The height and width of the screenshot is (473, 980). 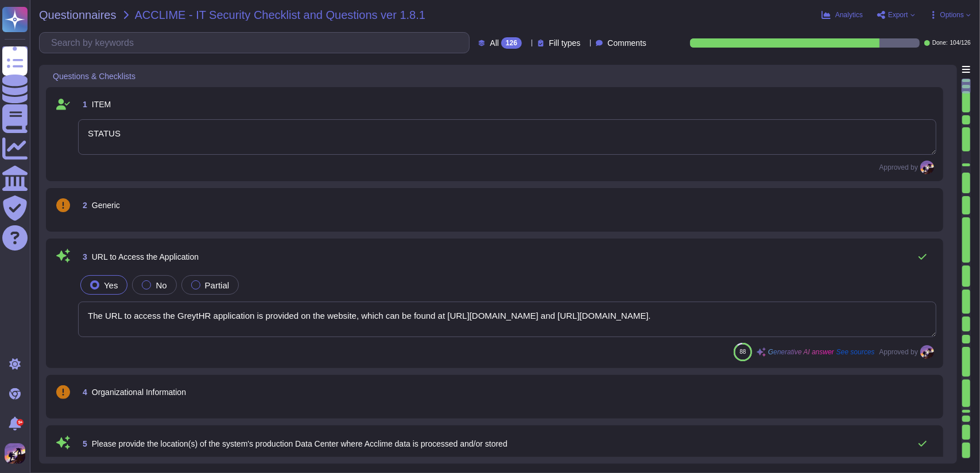 What do you see at coordinates (106, 206) in the screenshot?
I see `span: Generic` at bounding box center [106, 206].